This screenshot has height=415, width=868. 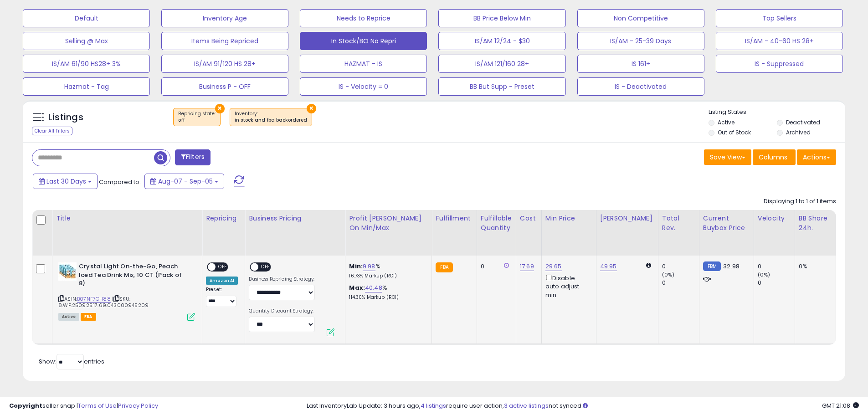 What do you see at coordinates (88, 316) in the screenshot?
I see `span: FBA` at bounding box center [88, 316].